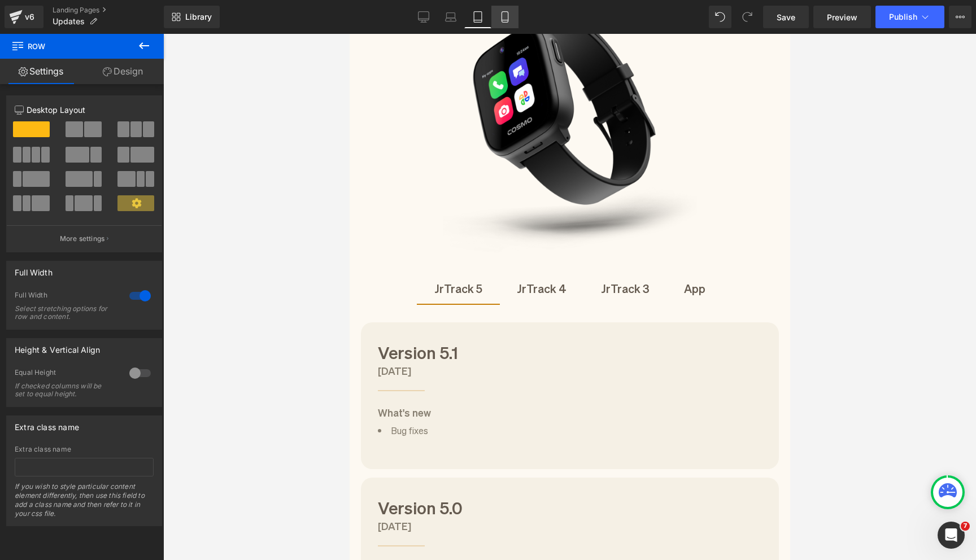 The width and height of the screenshot is (976, 560). I want to click on div: App, so click(345, 253).